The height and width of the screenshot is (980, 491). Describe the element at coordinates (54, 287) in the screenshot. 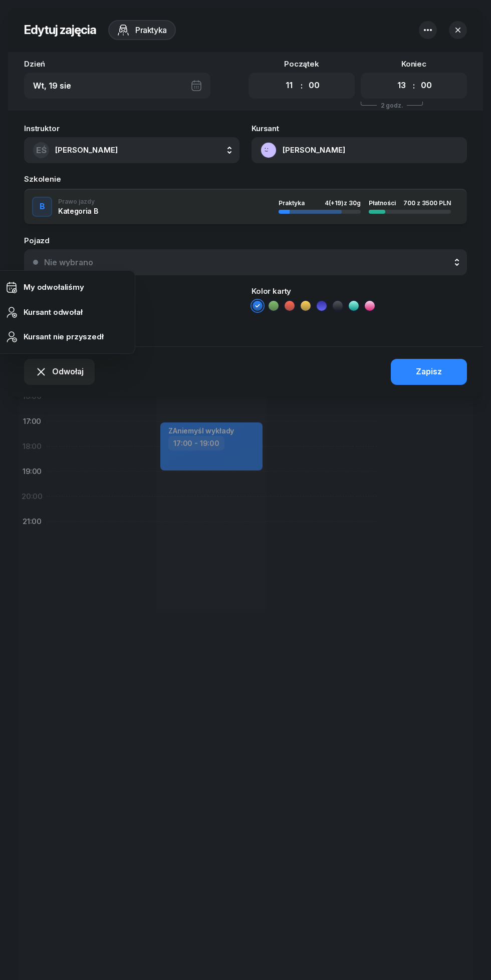

I see `div: My odwołaliśmy` at that location.